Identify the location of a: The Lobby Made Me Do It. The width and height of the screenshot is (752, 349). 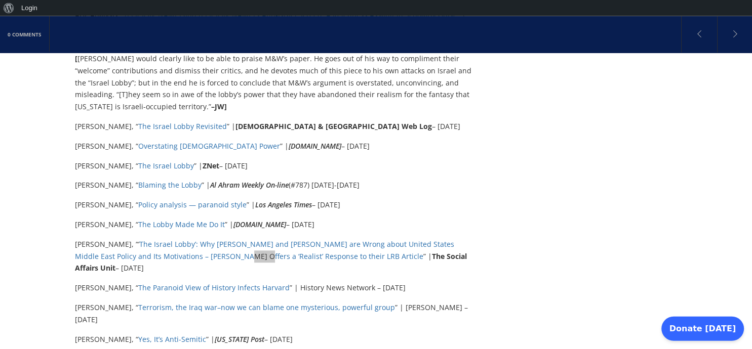
(181, 225).